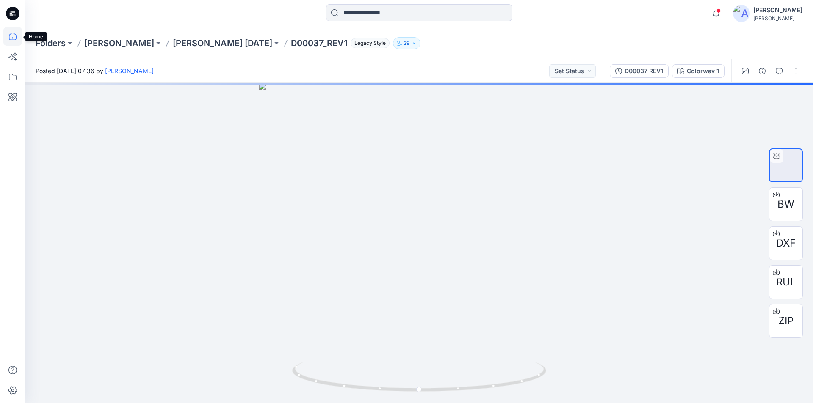 The width and height of the screenshot is (813, 403). Describe the element at coordinates (698, 71) in the screenshot. I see `button: Colorway 1` at that location.